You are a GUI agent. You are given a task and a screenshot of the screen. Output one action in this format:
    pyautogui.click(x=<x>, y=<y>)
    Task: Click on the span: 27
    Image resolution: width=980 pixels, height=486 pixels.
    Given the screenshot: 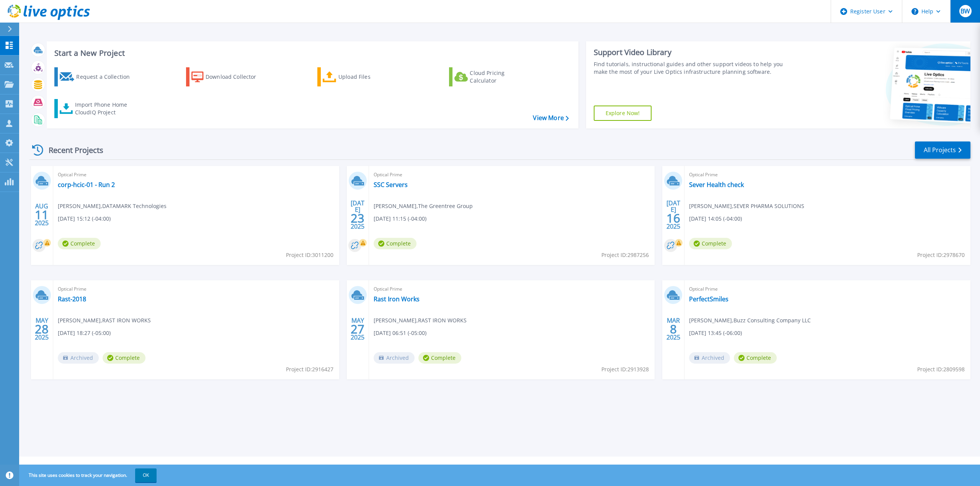 What is the action you would take?
    pyautogui.click(x=358, y=329)
    